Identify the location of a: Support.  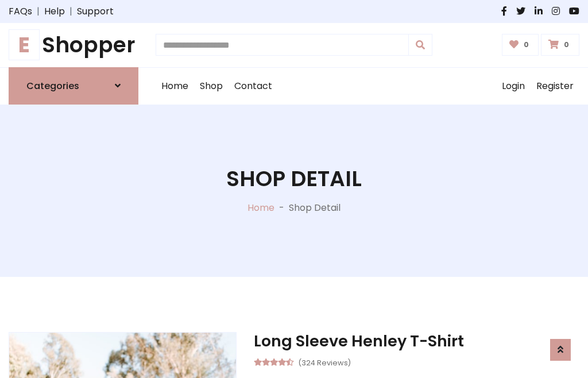
(96, 12).